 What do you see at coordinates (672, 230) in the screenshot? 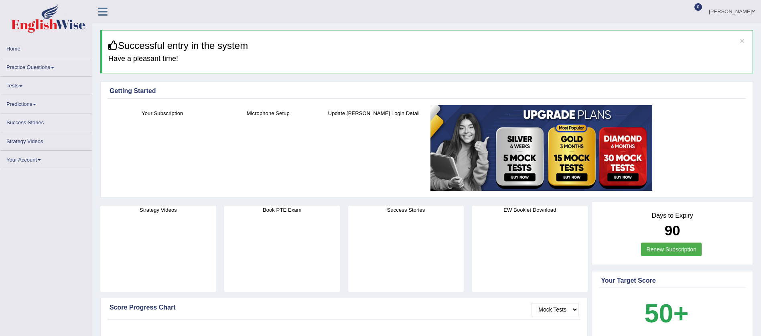
I see `b: 90` at bounding box center [672, 230].